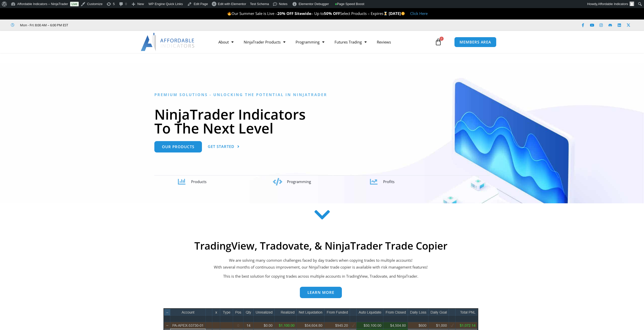  I want to click on strong: 50% OFF, so click(332, 13).